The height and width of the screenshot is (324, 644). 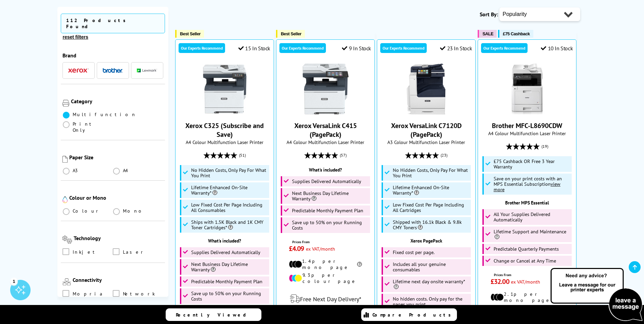 I want to click on a: Recently Viewed, so click(x=213, y=314).